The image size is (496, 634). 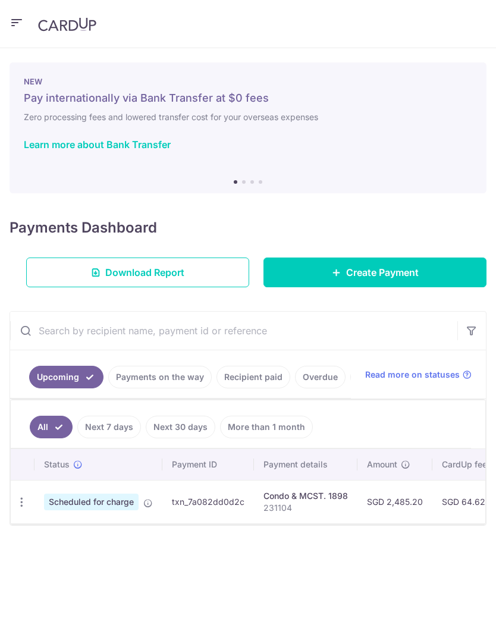 I want to click on a: Upcoming, so click(x=66, y=377).